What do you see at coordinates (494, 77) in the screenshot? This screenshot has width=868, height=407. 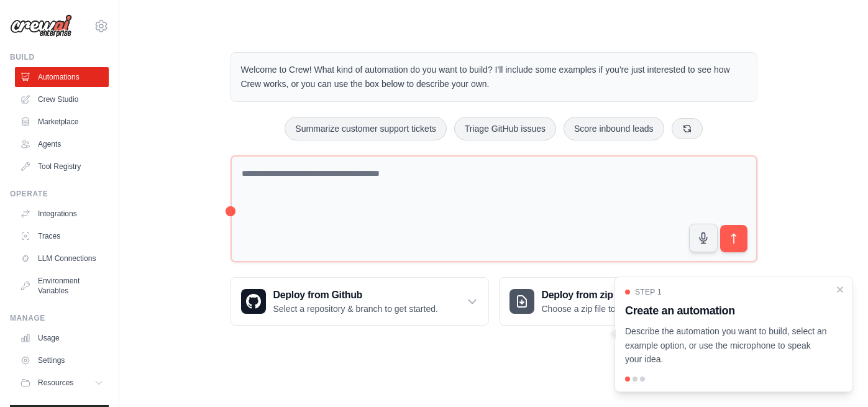 I see `p: Welcome to Crew! What kind of automation do you want to build? I'll include some examples if you'...` at bounding box center [494, 77].